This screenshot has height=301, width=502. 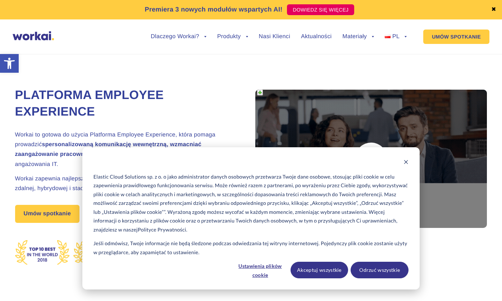 I want to click on p: Elastic Cloud Solutions sp. z o. o jako administrator danych osobowych przetwarza Twoje dane osob..., so click(x=251, y=203).